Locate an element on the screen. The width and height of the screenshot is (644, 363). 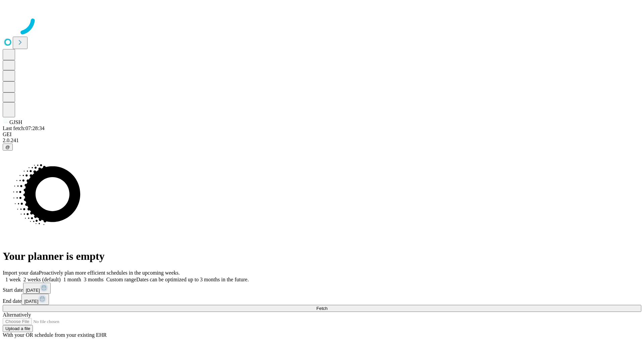
button: Fetch is located at coordinates (322, 308).